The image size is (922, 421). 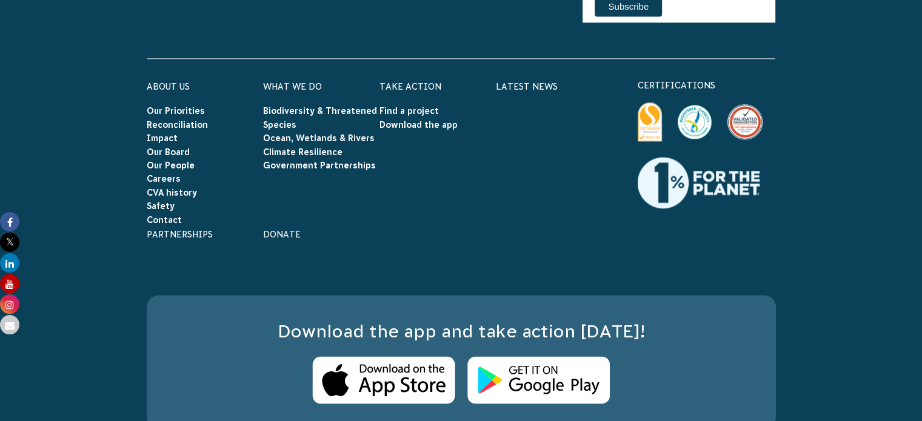 What do you see at coordinates (409, 111) in the screenshot?
I see `a: Find a project` at bounding box center [409, 111].